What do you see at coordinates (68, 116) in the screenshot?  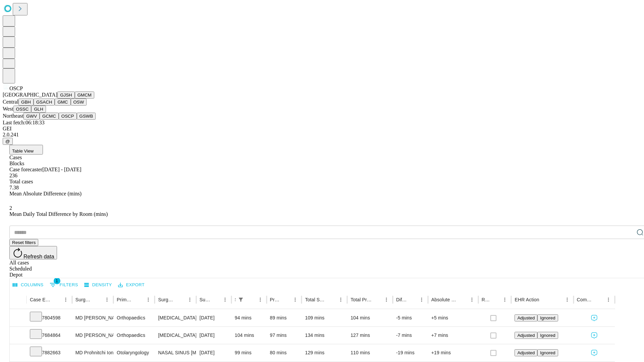 I see `button: OSCP` at bounding box center [68, 116].